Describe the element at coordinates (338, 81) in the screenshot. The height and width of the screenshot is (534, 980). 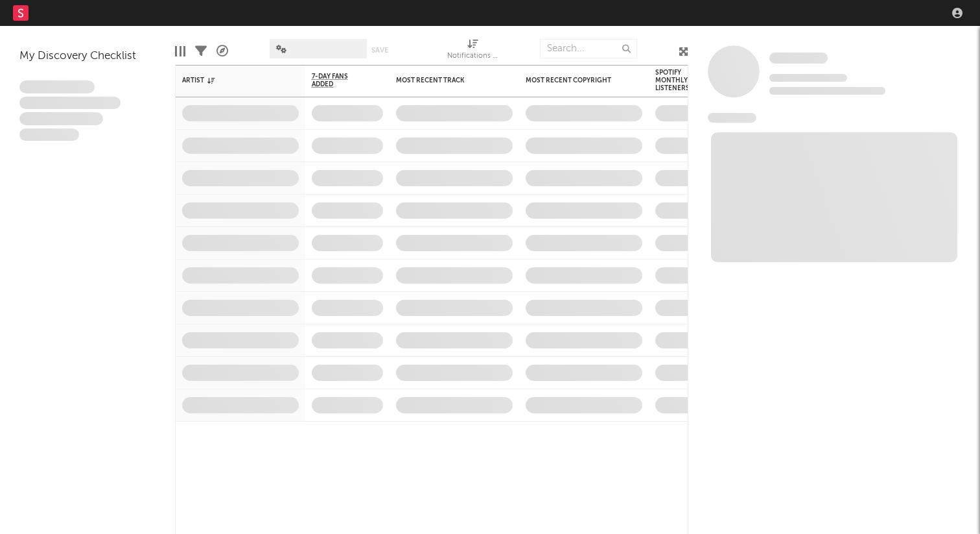
I see `span: 7-Day Fans Added` at that location.